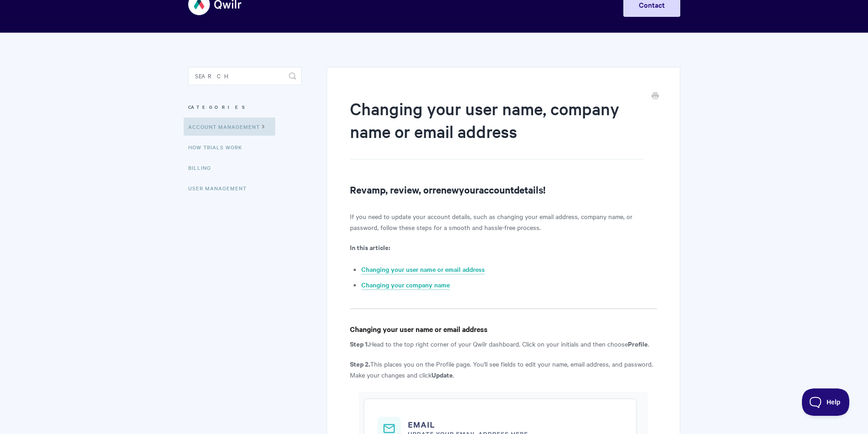 This screenshot has height=434, width=868. Describe the element at coordinates (359, 343) in the screenshot. I see `strong: Step 1.` at that location.